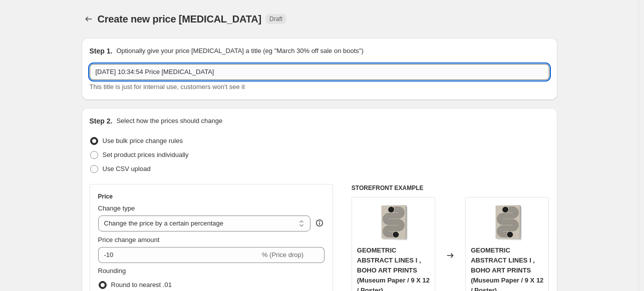 The image size is (644, 291). Describe the element at coordinates (319, 223) in the screenshot. I see `div: help` at that location.